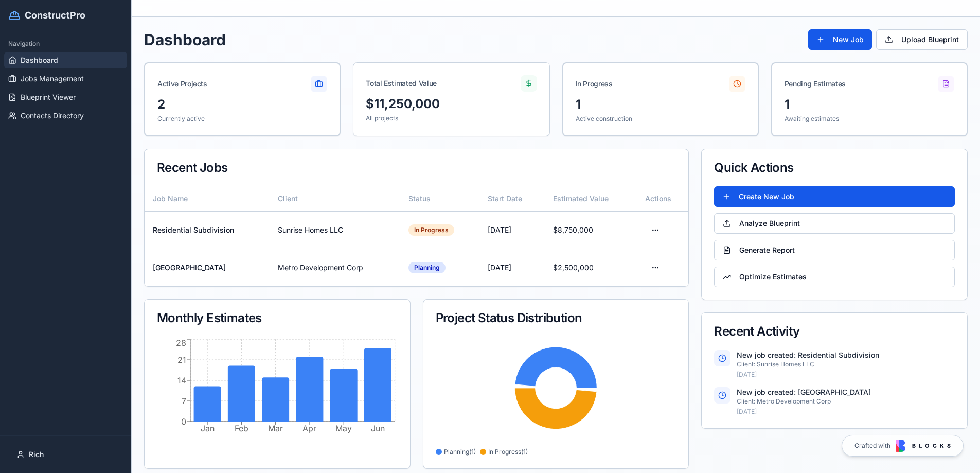 The image size is (980, 473). I want to click on div: Project Status Distribution, so click(556, 318).